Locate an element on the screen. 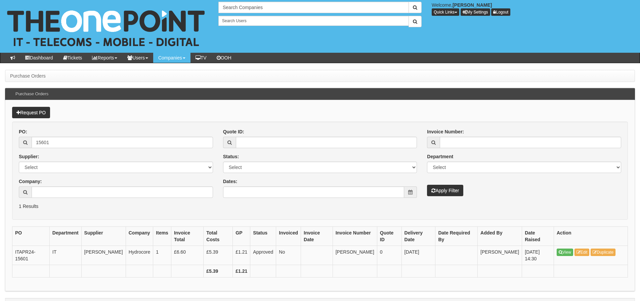 This screenshot has width=640, height=301. td: 0 is located at coordinates (389, 255).